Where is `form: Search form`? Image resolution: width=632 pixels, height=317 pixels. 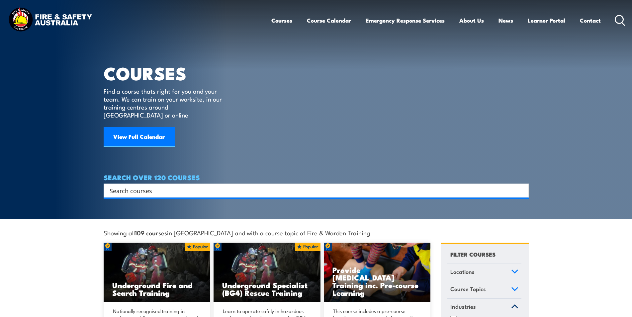
form: Search form is located at coordinates (313, 191).